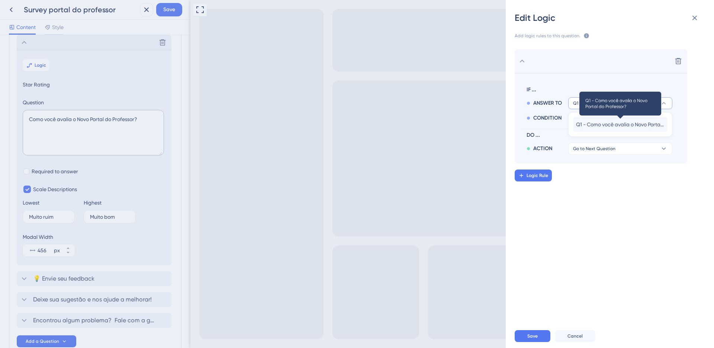 This screenshot has height=348, width=714. What do you see at coordinates (533, 336) in the screenshot?
I see `button: Save` at bounding box center [533, 336].